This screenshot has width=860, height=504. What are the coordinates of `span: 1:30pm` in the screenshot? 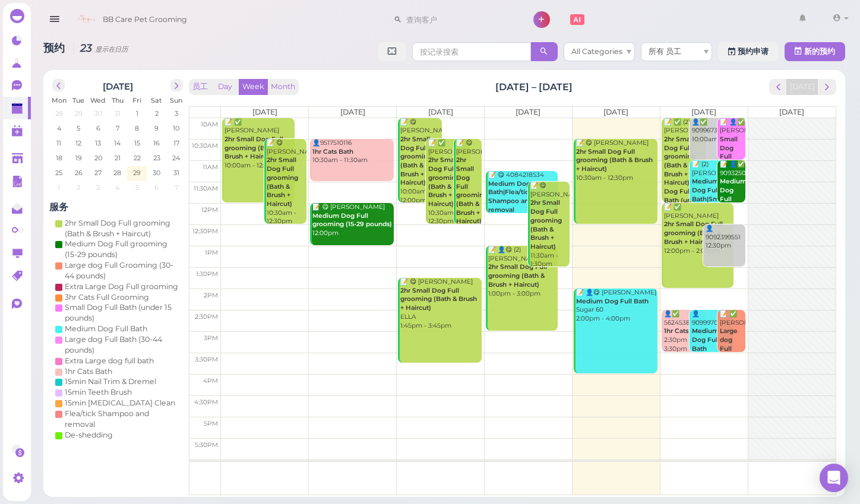 It's located at (207, 273).